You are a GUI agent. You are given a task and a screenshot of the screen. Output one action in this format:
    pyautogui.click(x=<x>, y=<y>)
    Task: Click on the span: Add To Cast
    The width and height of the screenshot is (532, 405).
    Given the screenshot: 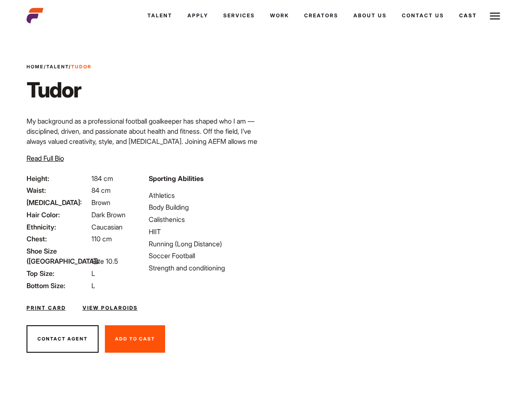 What is the action you would take?
    pyautogui.click(x=135, y=338)
    